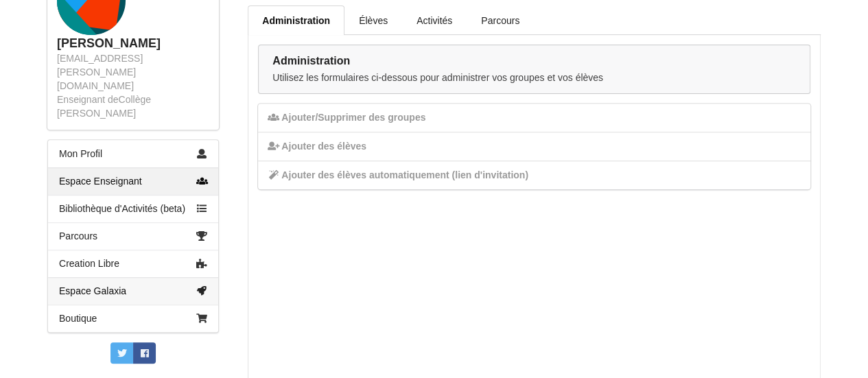 The image size is (868, 378). What do you see at coordinates (534, 61) in the screenshot?
I see `div: Administration` at bounding box center [534, 61].